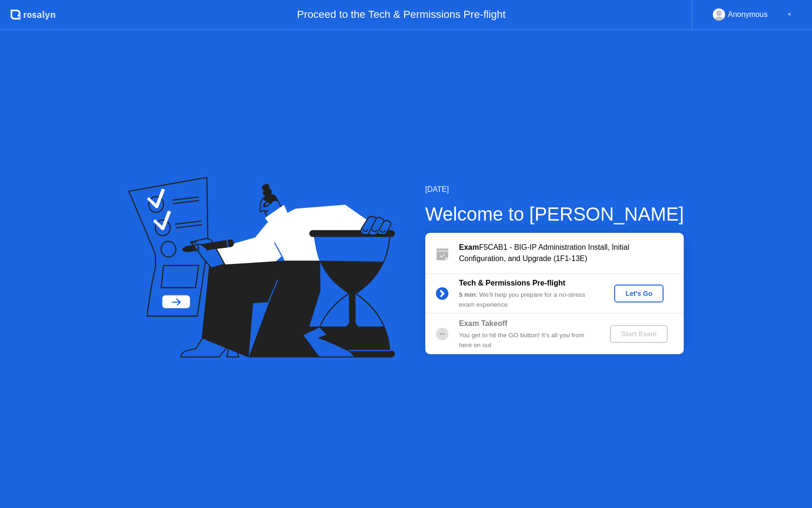  Describe the element at coordinates (513, 283) in the screenshot. I see `b: Tech & Permissions Pre-flight` at that location.